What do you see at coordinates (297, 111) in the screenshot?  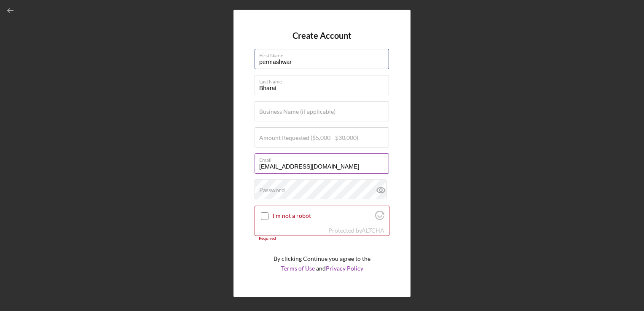 I see `label: Business Name (if applicable)` at bounding box center [297, 111].